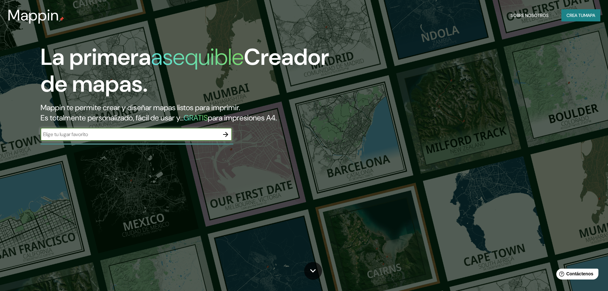 This screenshot has height=291, width=608. Describe the element at coordinates (33, 15) in the screenshot. I see `font: Mappin` at that location.